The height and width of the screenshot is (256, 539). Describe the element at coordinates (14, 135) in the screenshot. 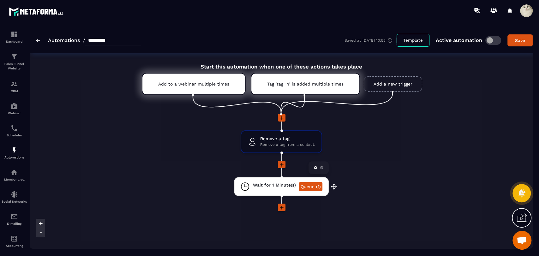

I see `p: Scheduler` at that location.